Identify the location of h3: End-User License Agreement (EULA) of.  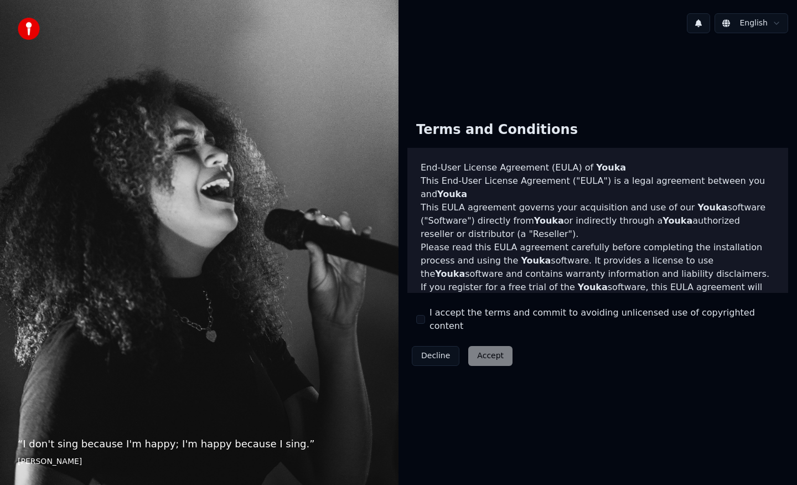
(598, 168).